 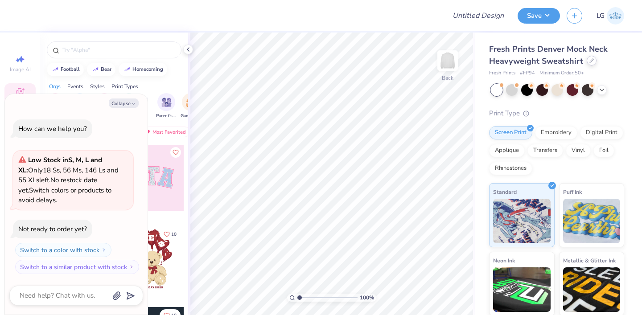 What do you see at coordinates (478, 16) in the screenshot?
I see `input: Untitled Design` at bounding box center [478, 16].